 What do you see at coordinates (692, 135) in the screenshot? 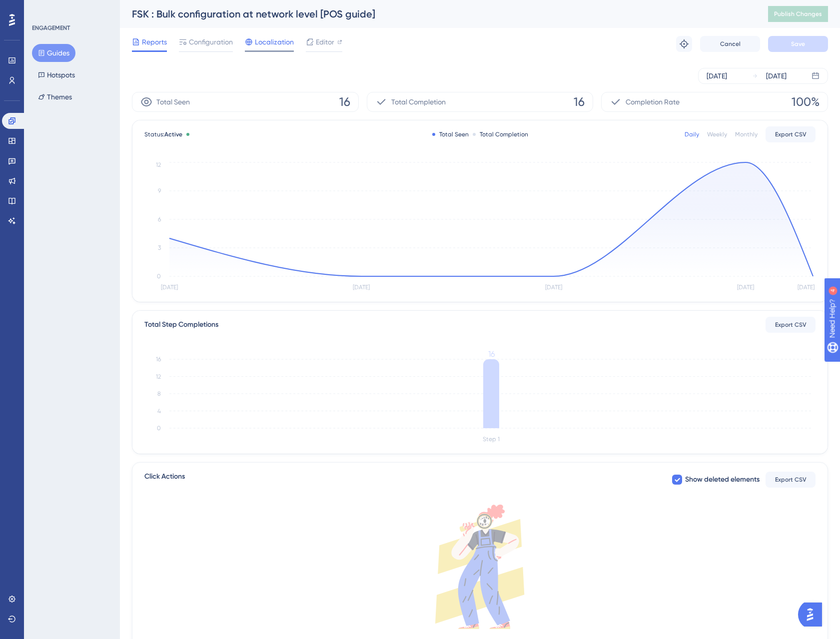
I see `div: Daily` at bounding box center [692, 135].